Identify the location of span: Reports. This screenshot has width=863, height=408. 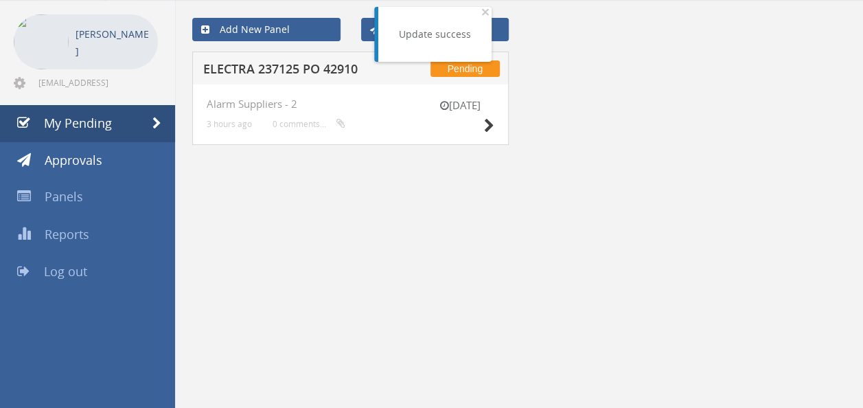
(67, 234).